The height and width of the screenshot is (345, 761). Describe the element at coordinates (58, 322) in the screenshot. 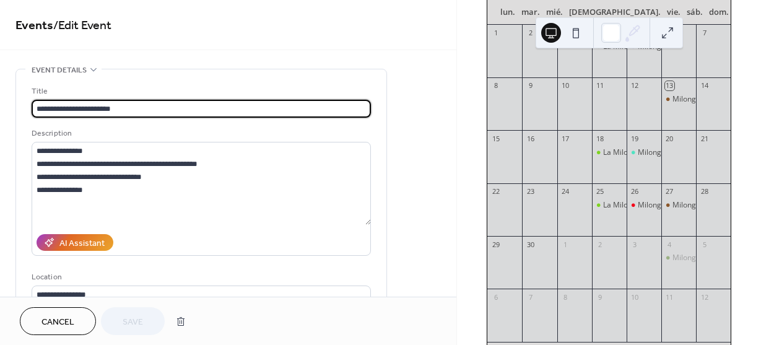

I see `span: Cancel` at that location.